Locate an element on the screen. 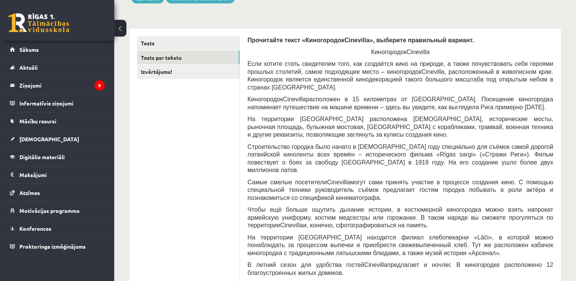 The image size is (576, 281). span: предлагает и ночлег. В киногородке расположено 12 благоустроенных жилых домиков. is located at coordinates (400, 269).